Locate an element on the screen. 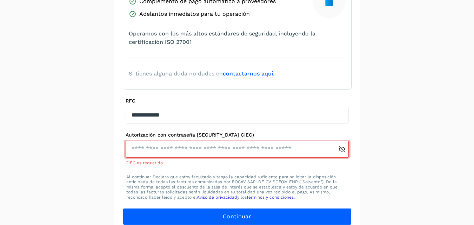 This screenshot has width=474, height=225. span: CIEC es requerido is located at coordinates (144, 163).